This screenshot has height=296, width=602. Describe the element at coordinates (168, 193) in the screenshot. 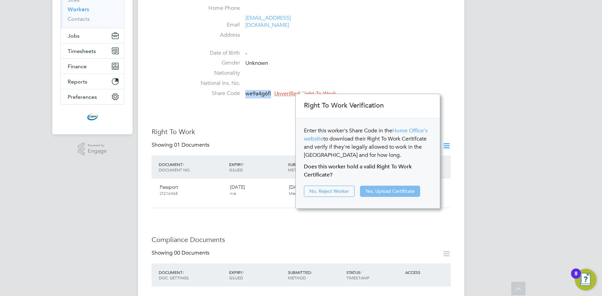

I see `span: LT216368` at that location.